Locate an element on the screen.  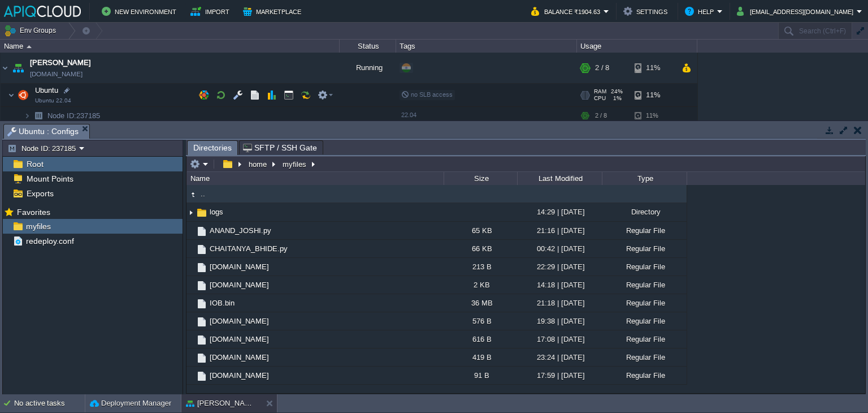
a: Root is located at coordinates (34, 164).